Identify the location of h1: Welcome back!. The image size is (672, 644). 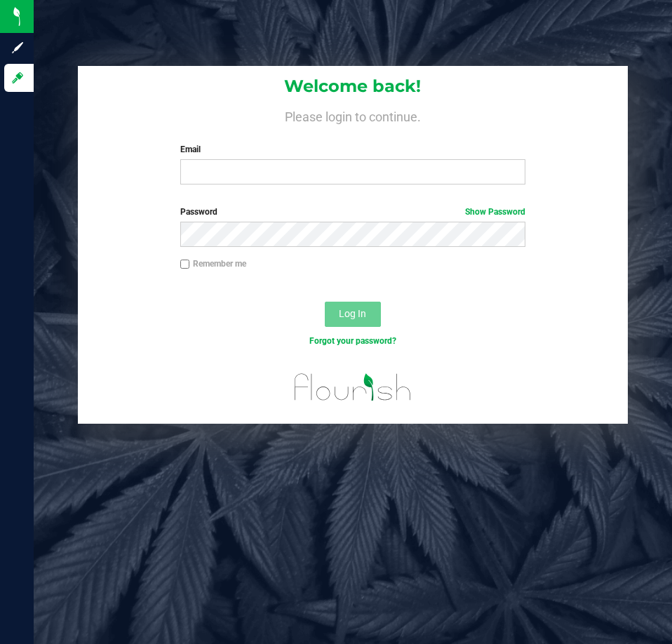
(352, 87).